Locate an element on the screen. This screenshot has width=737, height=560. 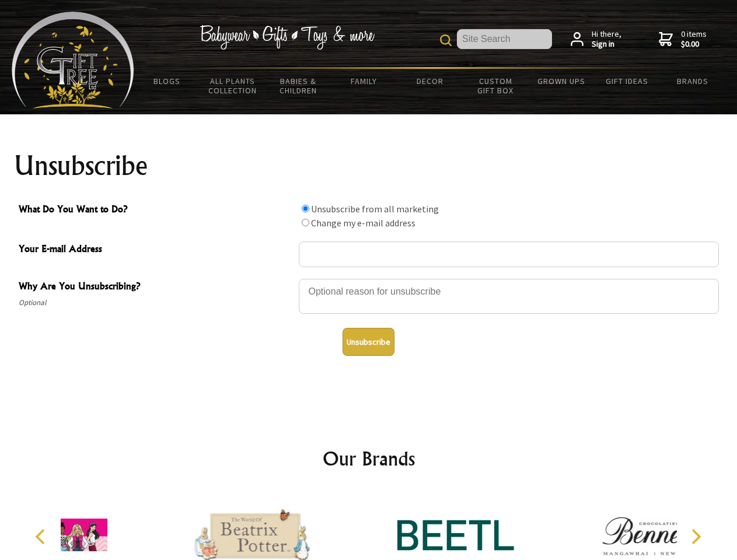
input: Site Search is located at coordinates (504, 39).